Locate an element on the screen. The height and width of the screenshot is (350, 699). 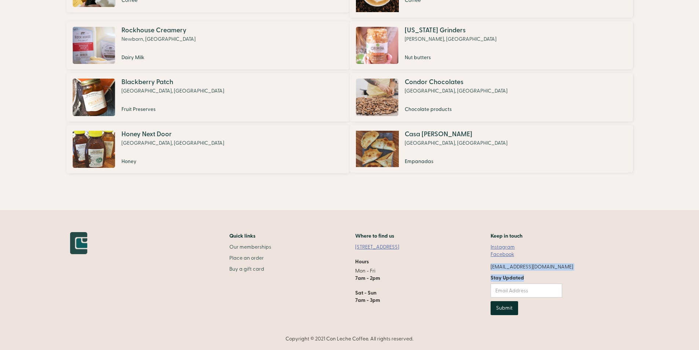
a: Facebook is located at coordinates (502, 254).